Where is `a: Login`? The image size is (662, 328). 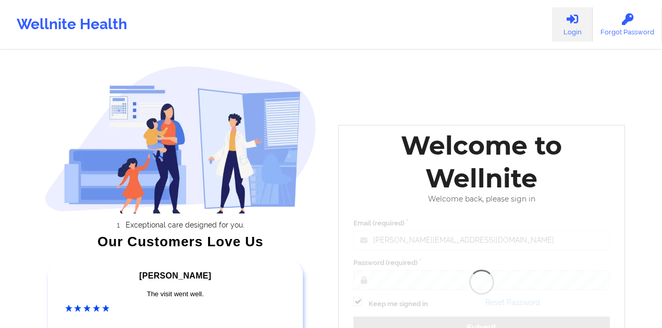
a: Login is located at coordinates (572, 25).